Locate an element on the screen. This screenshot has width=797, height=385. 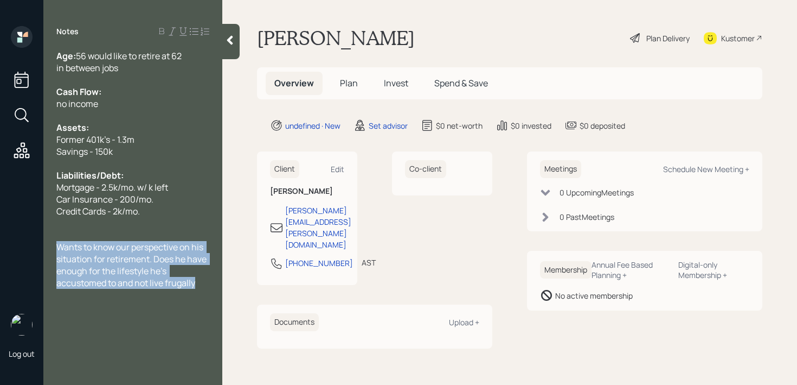
h6: Membership is located at coordinates (566, 270).